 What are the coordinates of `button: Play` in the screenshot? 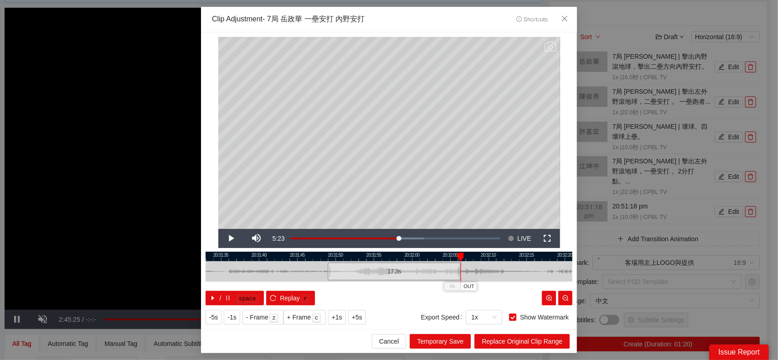 It's located at (231, 239).